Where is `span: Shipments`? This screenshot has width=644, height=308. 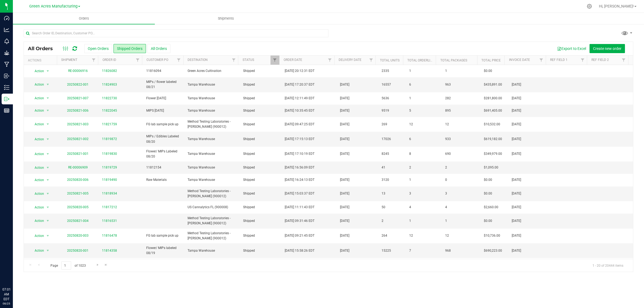 span: Shipments is located at coordinates (226, 19).